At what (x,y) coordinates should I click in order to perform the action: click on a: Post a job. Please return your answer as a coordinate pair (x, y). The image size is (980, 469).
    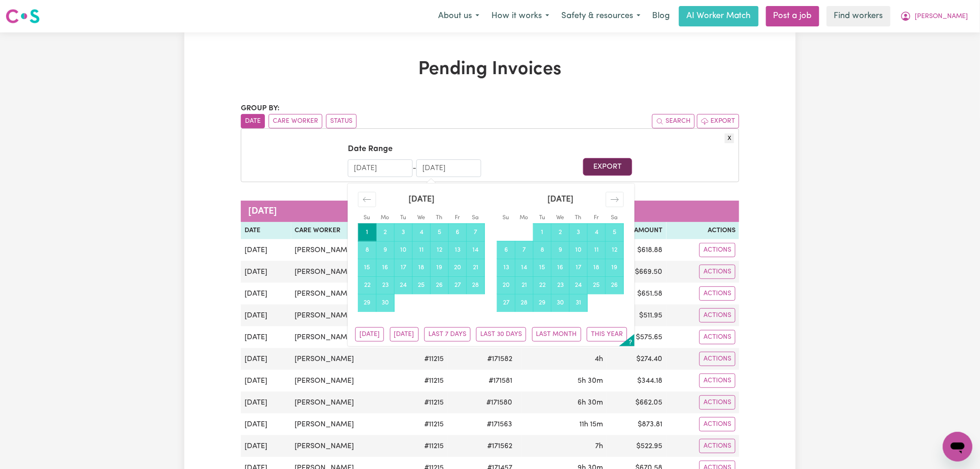
    Looking at the image, I should click on (793, 16).